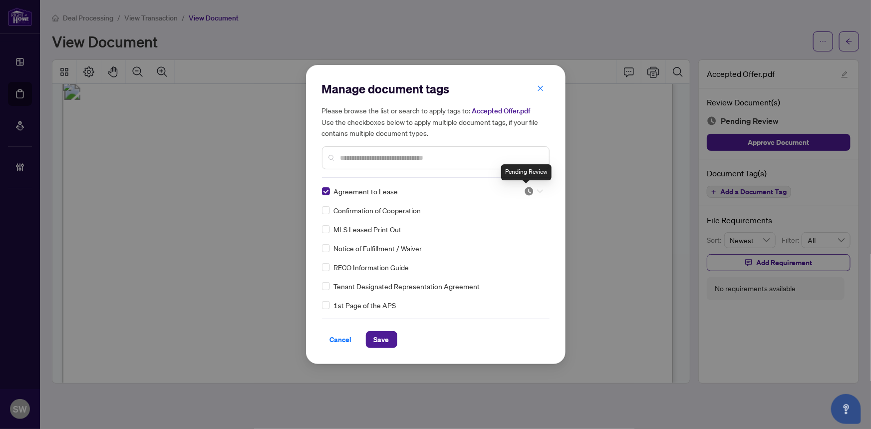 This screenshot has height=429, width=871. What do you see at coordinates (341, 340) in the screenshot?
I see `span: Cancel` at bounding box center [341, 340].